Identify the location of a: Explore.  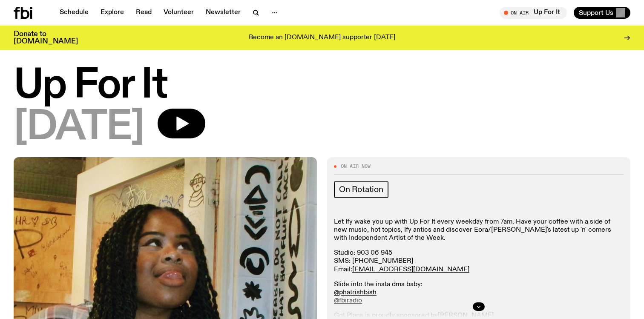
(112, 13).